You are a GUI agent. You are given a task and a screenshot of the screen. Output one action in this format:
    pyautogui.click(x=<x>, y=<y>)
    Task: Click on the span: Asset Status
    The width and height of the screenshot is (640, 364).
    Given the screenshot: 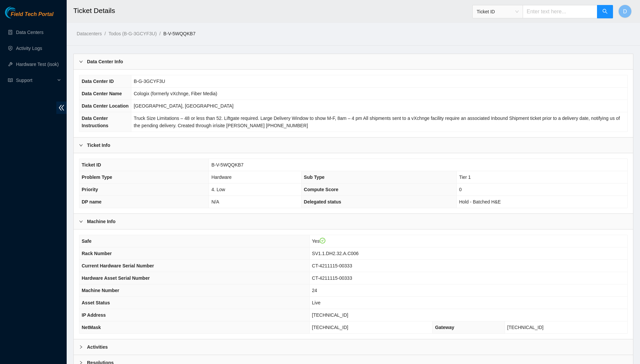 What is the action you would take?
    pyautogui.click(x=96, y=303)
    